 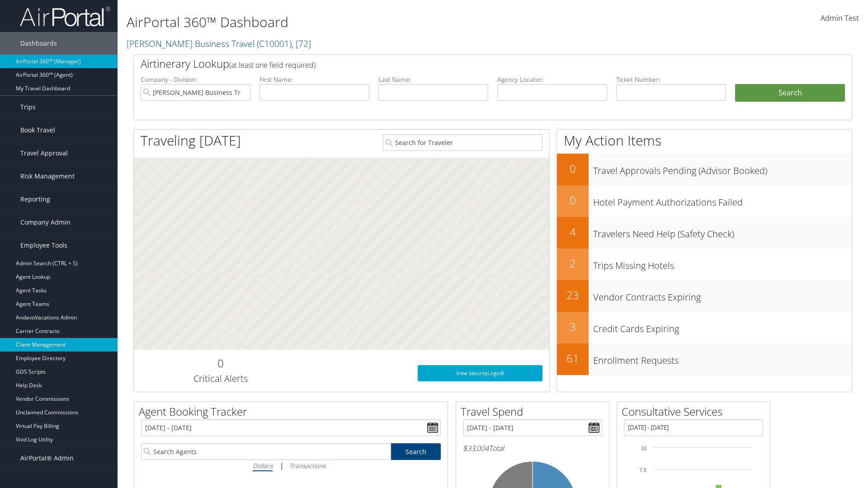 I want to click on h3: Critical Alerts, so click(x=220, y=378).